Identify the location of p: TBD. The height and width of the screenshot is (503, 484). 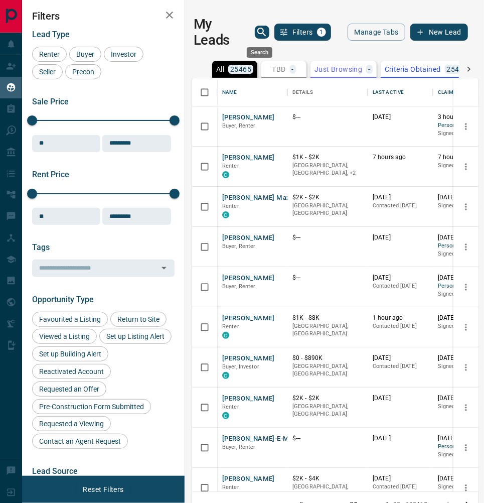
(279, 69).